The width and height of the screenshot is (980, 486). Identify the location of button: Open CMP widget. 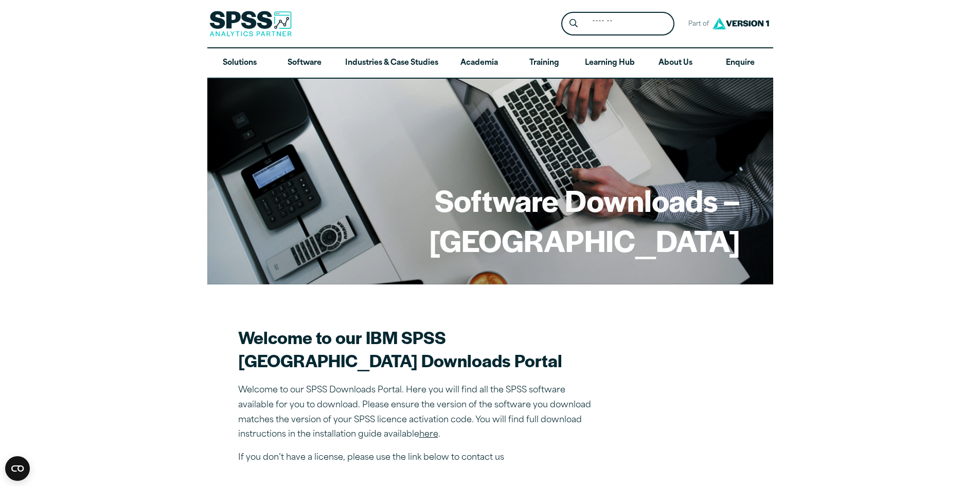
(17, 469).